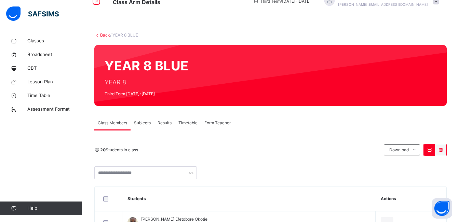 The width and height of the screenshot is (459, 222). I want to click on span: Subjects, so click(142, 123).